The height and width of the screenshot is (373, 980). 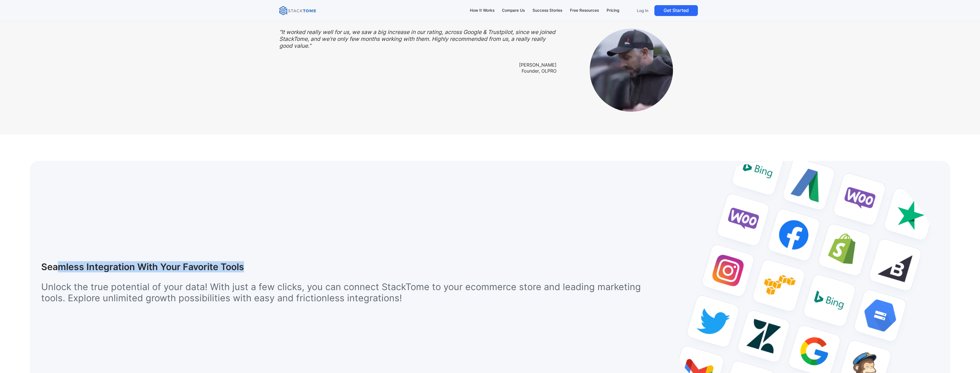 I want to click on a: Pricing, so click(x=613, y=11).